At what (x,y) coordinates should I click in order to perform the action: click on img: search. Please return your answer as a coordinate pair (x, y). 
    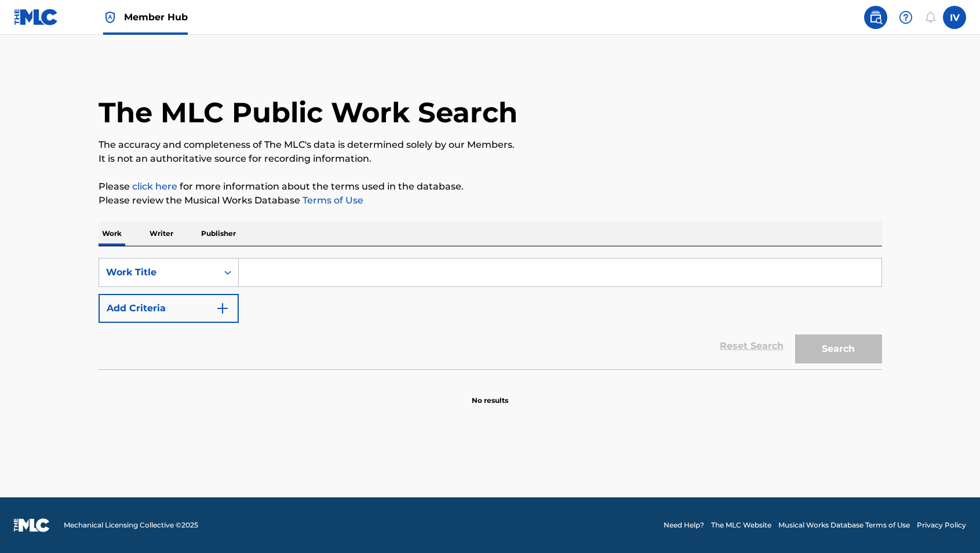
    Looking at the image, I should click on (875, 17).